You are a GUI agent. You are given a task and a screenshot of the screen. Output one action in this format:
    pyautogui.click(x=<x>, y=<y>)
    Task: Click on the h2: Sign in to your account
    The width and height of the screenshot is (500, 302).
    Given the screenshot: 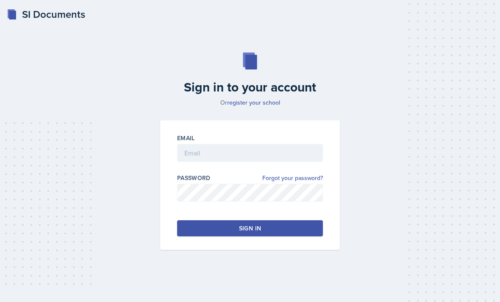 What is the action you would take?
    pyautogui.click(x=250, y=87)
    